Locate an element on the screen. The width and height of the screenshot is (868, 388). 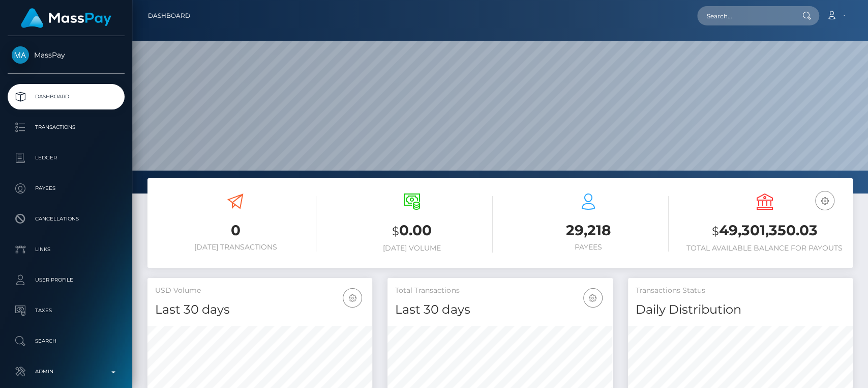
p: Transactions is located at coordinates (66, 127).